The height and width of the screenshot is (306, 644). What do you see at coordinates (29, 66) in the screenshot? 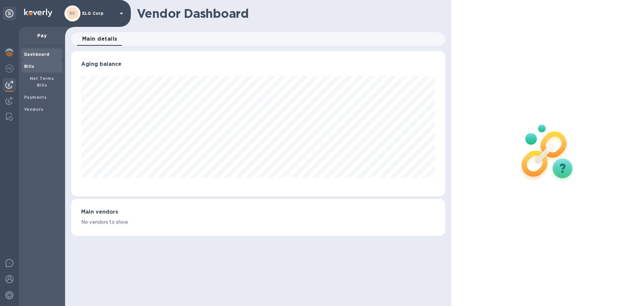
I see `b: Bills` at bounding box center [29, 66].